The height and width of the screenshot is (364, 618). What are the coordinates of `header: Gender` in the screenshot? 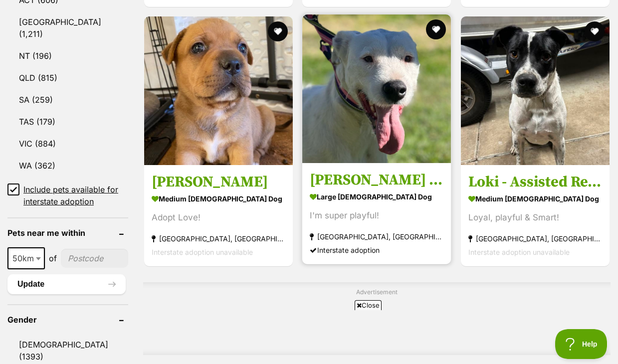 It's located at (68, 319).